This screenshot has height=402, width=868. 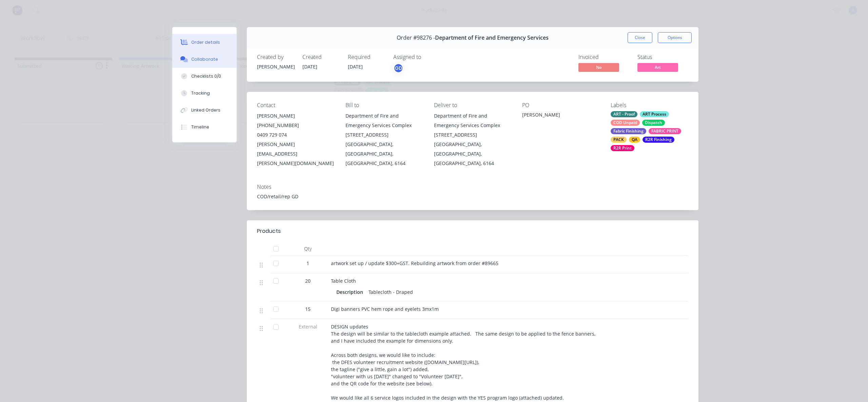 I want to click on span: 15, so click(x=308, y=309).